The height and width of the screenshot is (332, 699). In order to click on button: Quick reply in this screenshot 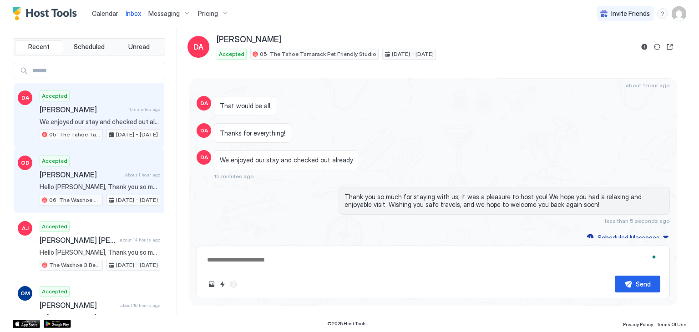, I will do `click(223, 284)`.